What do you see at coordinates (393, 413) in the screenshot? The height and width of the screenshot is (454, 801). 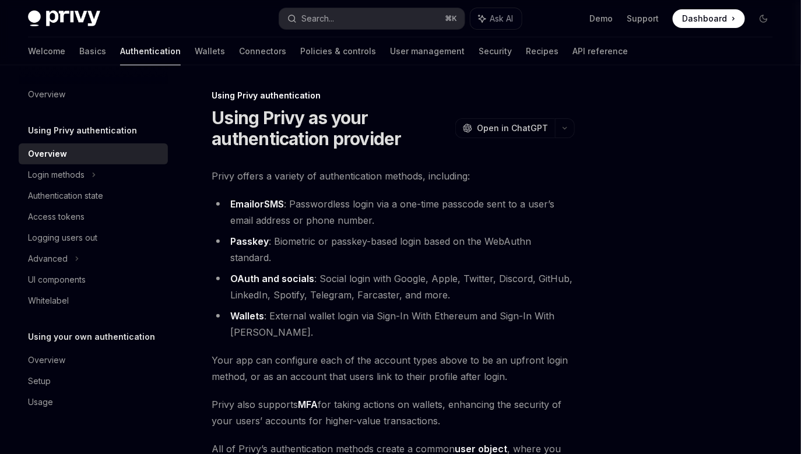 I see `span: Privy also supports for taking actions on wallets, enhancing the security of your users’ accounts...` at bounding box center [393, 413].